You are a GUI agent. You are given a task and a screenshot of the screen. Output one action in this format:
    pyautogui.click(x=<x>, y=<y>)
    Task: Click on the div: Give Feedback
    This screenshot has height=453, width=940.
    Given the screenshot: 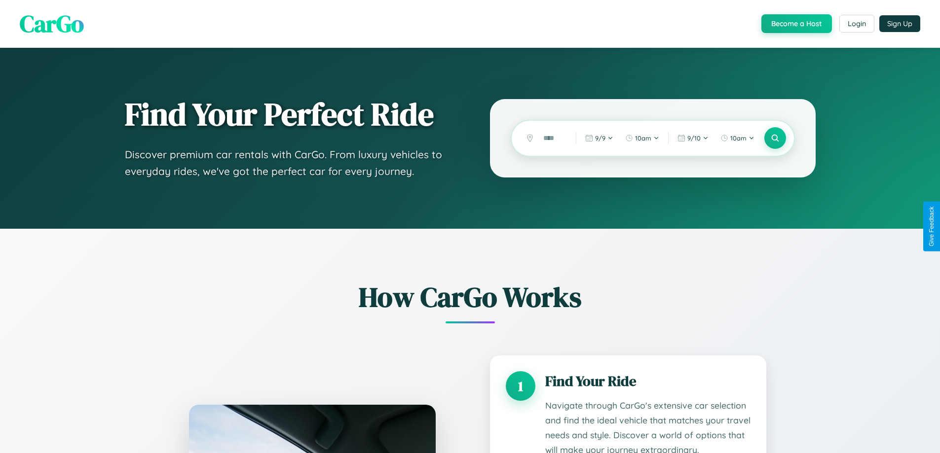 What is the action you would take?
    pyautogui.click(x=932, y=226)
    